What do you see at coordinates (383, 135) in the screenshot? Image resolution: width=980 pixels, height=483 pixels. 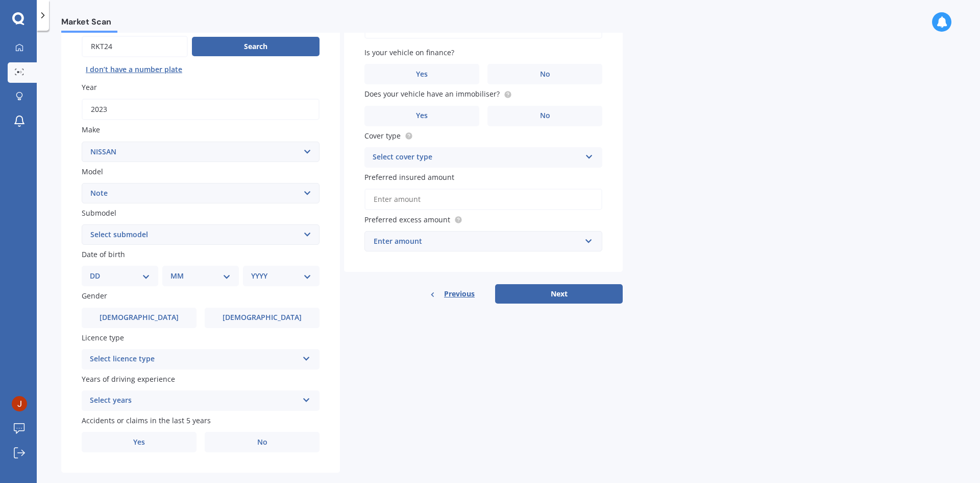 I see `span: Cover type` at bounding box center [383, 135].